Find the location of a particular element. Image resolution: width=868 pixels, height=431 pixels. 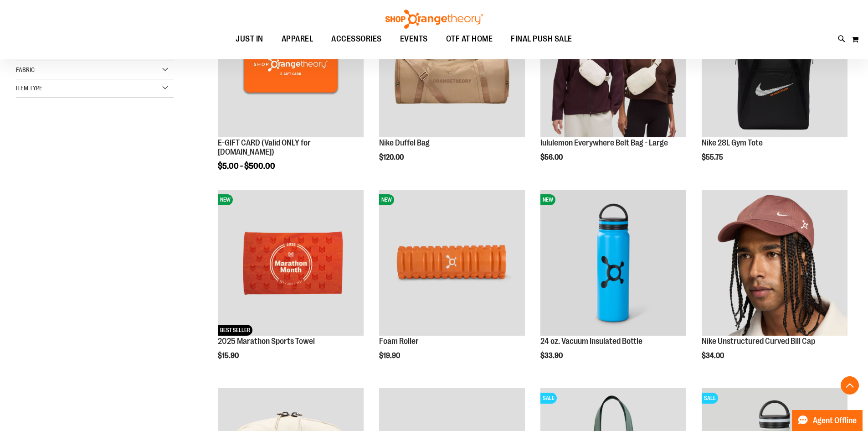

a: 24 oz. Vacuum Insulated BottleNEW is located at coordinates (613, 263).